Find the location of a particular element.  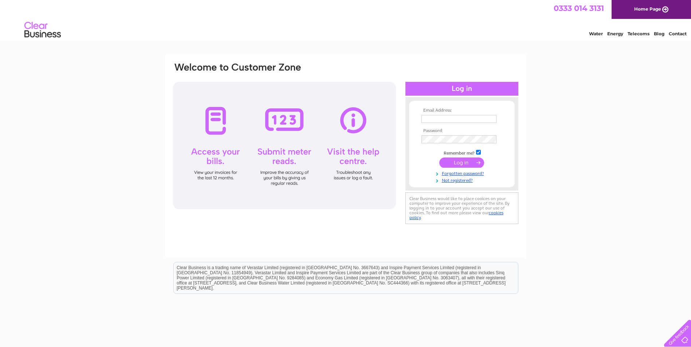

a: Not registered? is located at coordinates (462, 180).